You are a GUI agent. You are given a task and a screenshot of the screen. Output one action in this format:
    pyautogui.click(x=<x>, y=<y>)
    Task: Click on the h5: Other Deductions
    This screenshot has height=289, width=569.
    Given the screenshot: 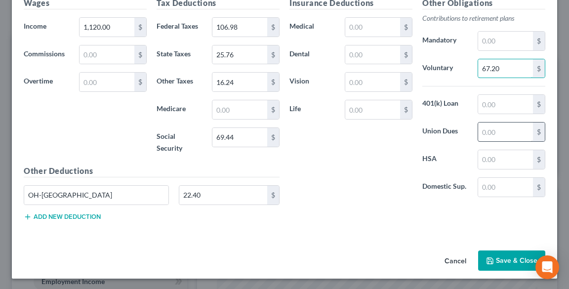 What is the action you would take?
    pyautogui.click(x=152, y=171)
    